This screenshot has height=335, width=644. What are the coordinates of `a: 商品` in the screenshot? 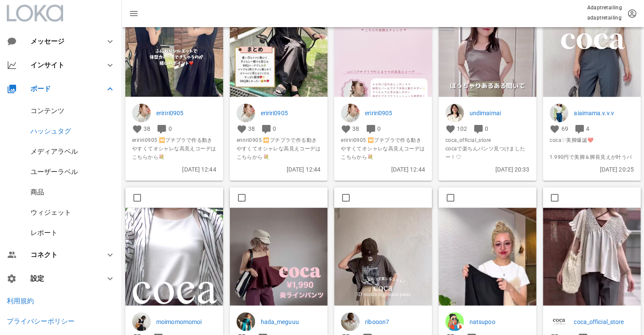 It's located at (37, 192).